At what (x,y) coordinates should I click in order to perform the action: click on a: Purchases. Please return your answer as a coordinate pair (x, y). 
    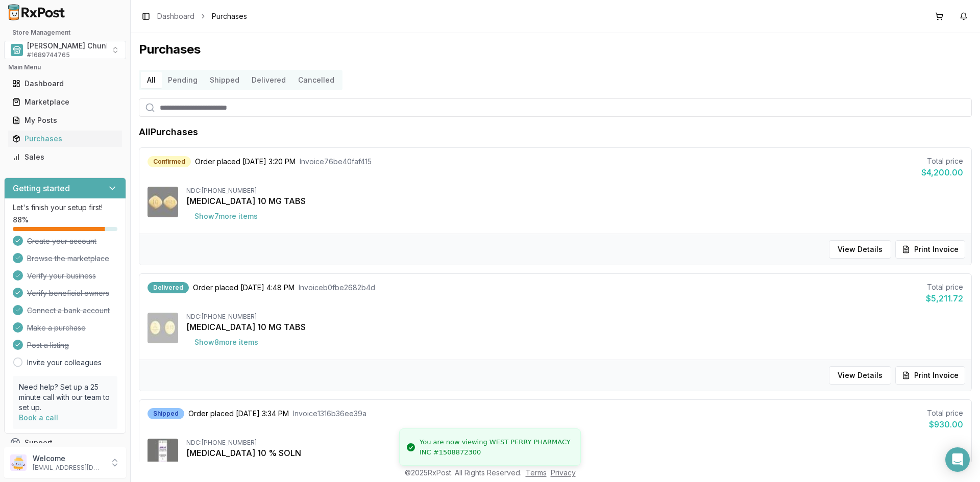
    Looking at the image, I should click on (65, 139).